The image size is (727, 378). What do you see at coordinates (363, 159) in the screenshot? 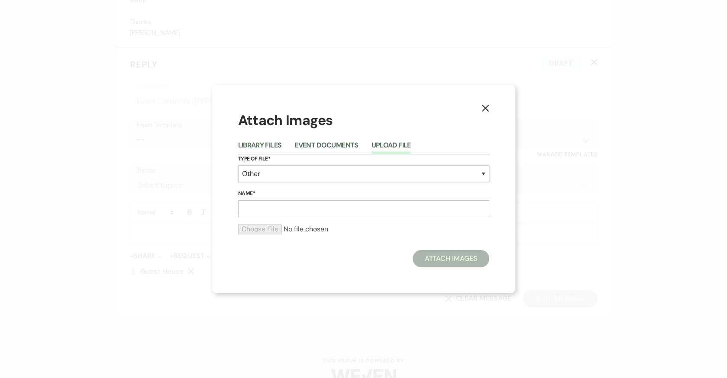
I see `label: Type of File*` at bounding box center [363, 159].